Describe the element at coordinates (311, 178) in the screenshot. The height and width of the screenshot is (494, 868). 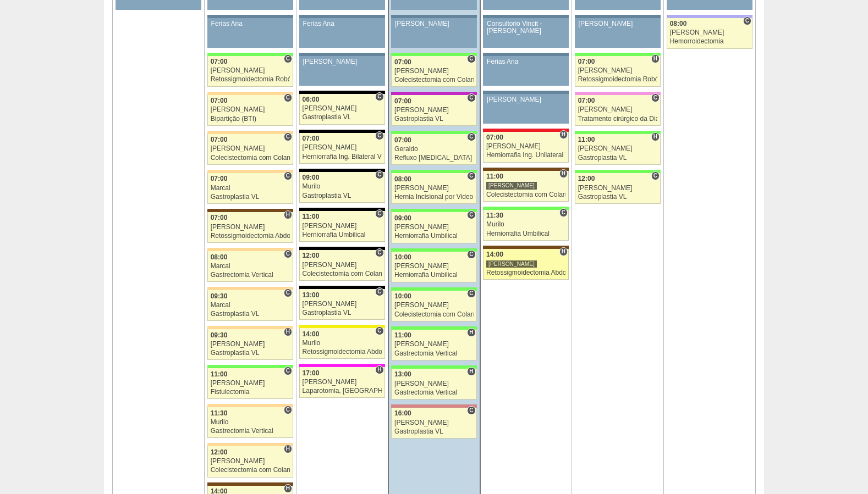
I see `span: 09:00` at that location.